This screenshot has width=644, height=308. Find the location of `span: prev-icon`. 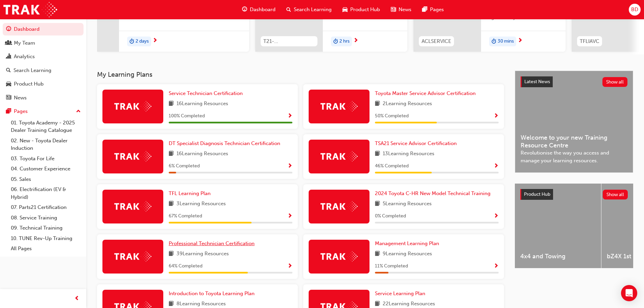

span: prev-icon is located at coordinates (77, 299).